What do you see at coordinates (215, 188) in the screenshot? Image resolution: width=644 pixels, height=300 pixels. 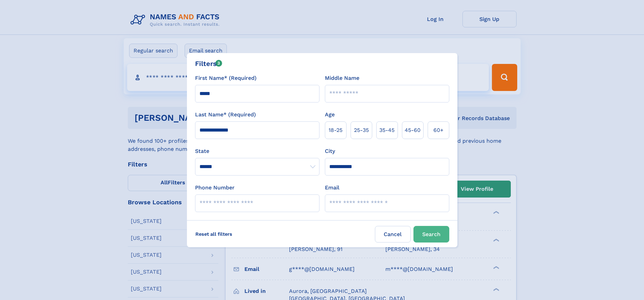 I see `label: Phone Number` at bounding box center [215, 188].